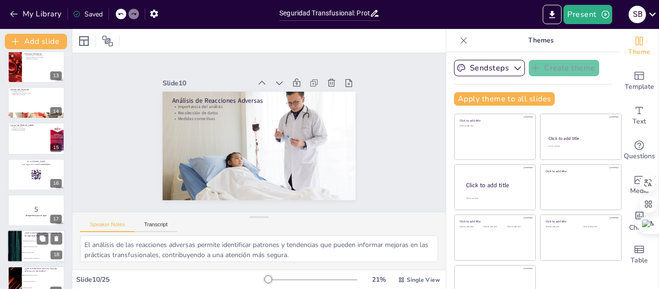  I want to click on span: Charts, so click(640, 228).